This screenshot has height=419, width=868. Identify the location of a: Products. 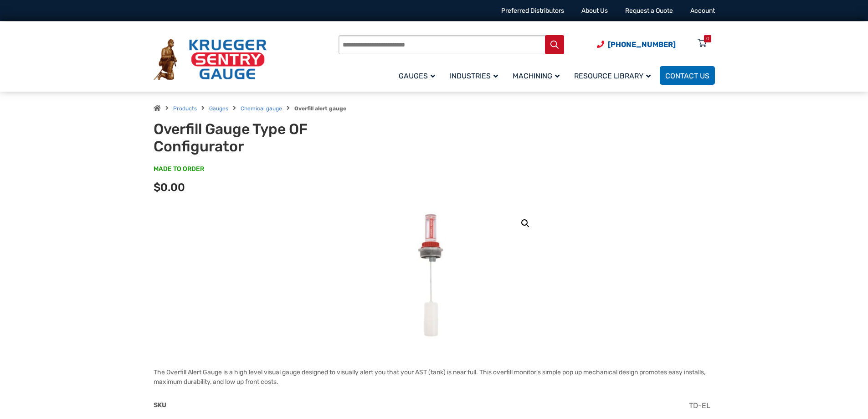
(185, 108).